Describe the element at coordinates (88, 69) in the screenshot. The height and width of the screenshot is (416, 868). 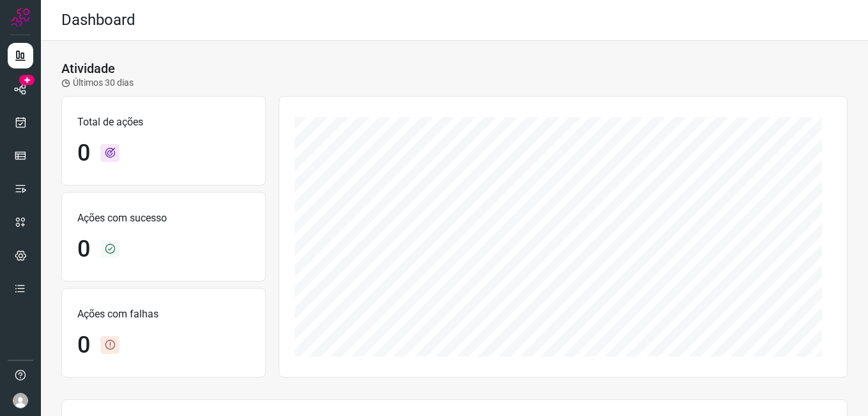
I see `h3: Atividade` at that location.